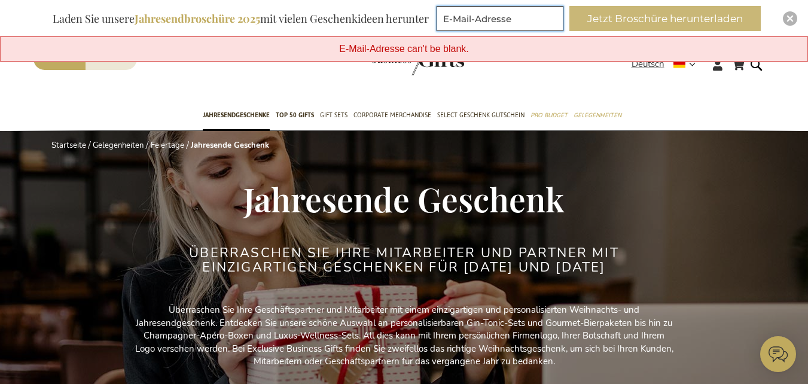  Describe the element at coordinates (665, 19) in the screenshot. I see `button: Jetzt Broschüre herunterladen` at that location.